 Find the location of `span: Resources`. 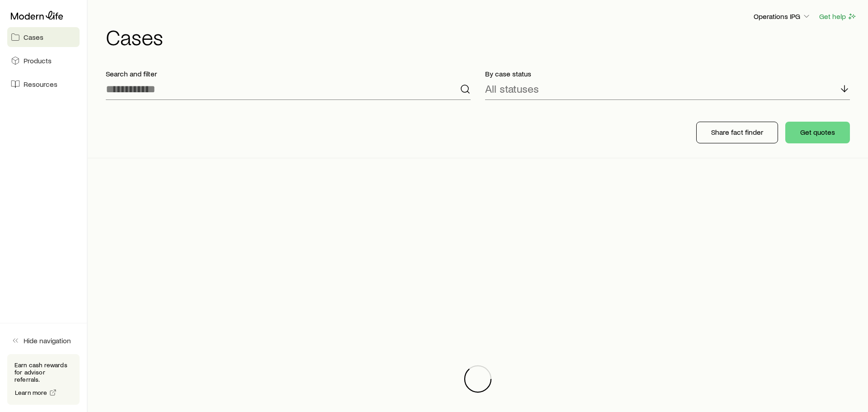

span: Resources is located at coordinates (40, 84).